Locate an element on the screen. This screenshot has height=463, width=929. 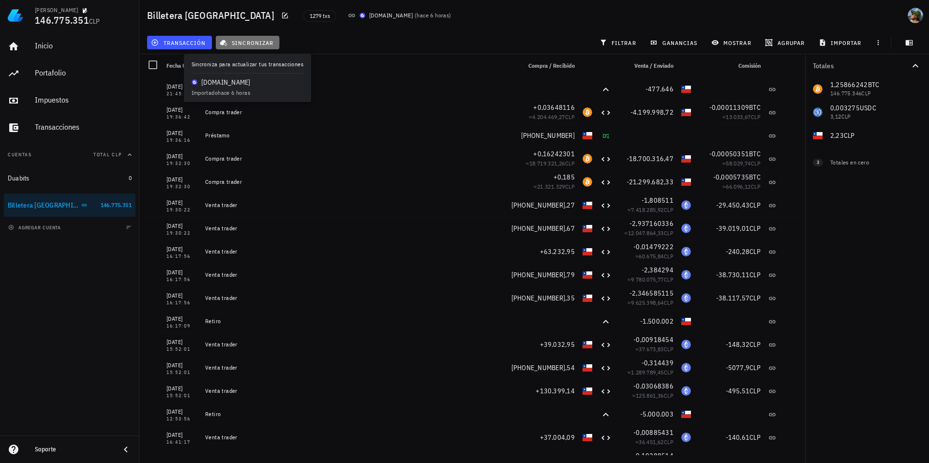
span: mostrar is located at coordinates (732, 43).